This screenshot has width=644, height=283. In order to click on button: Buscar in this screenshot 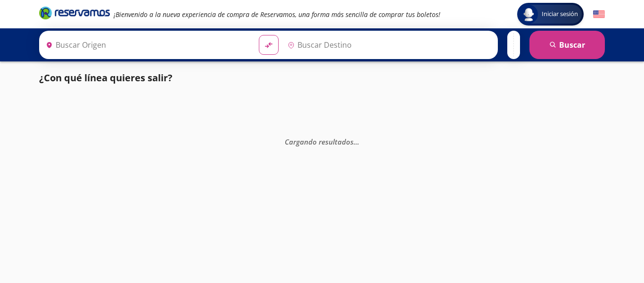, I will do `click(567, 44)`.